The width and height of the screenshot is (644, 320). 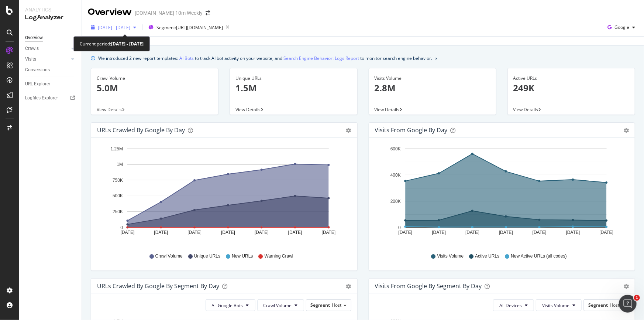 What do you see at coordinates (433, 88) in the screenshot?
I see `p: 2.8M` at bounding box center [433, 88].